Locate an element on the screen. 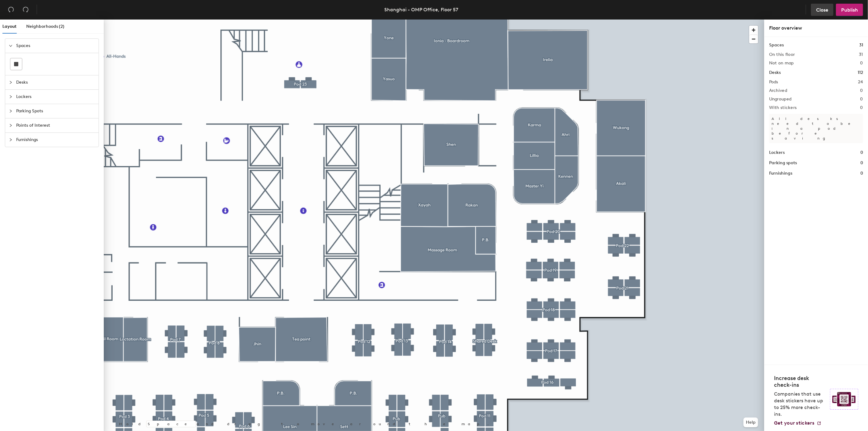  h1: Spaces is located at coordinates (776, 45).